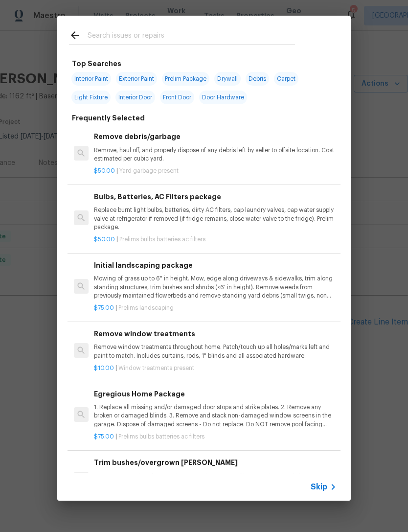  What do you see at coordinates (185, 79) in the screenshot?
I see `span: Prelim Package` at bounding box center [185, 79].